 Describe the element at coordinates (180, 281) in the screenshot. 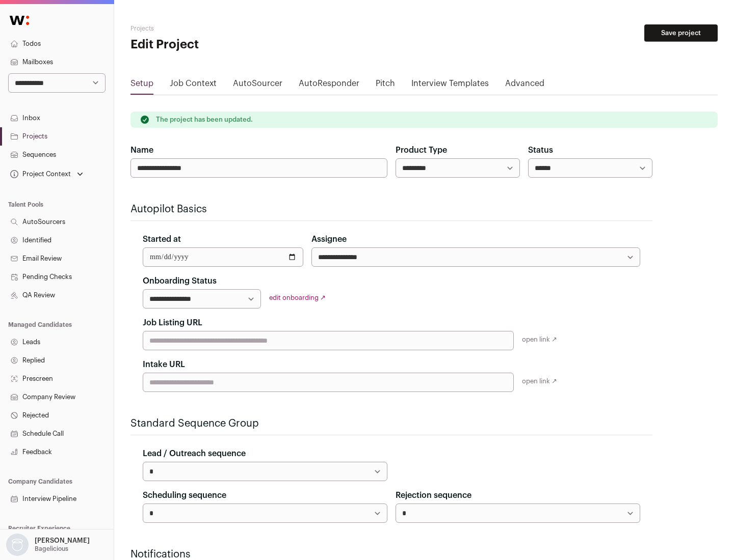

I see `label: Onboarding Status` at that location.